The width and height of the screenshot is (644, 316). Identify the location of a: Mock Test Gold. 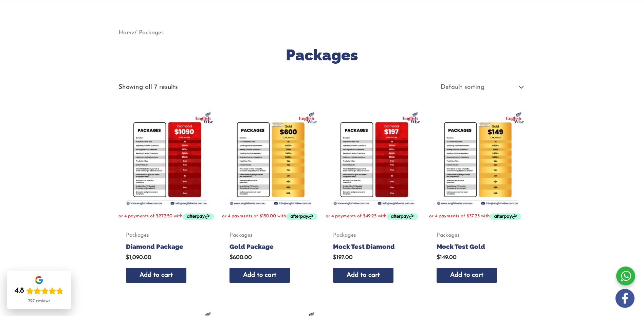
(477, 248).